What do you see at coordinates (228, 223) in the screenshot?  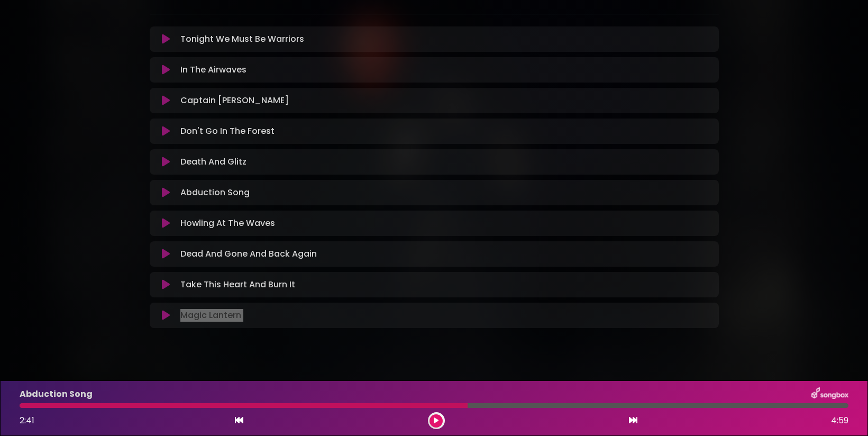 I see `p: Howling At The Waves` at bounding box center [228, 223].